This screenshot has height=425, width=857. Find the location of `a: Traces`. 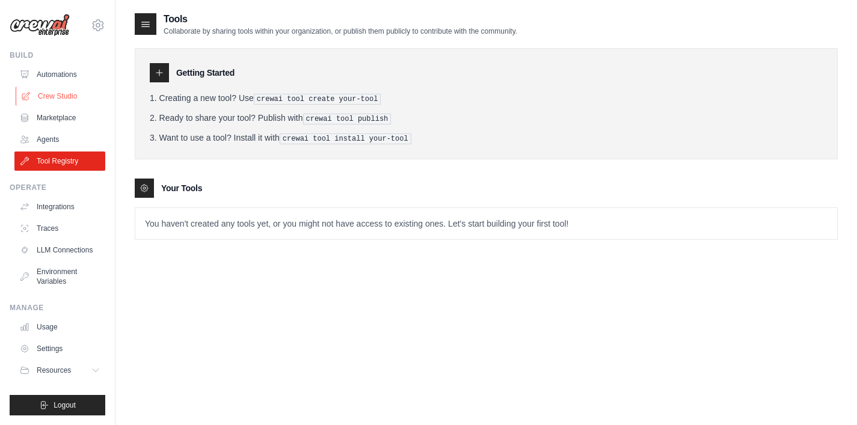

a: Traces is located at coordinates (60, 228).